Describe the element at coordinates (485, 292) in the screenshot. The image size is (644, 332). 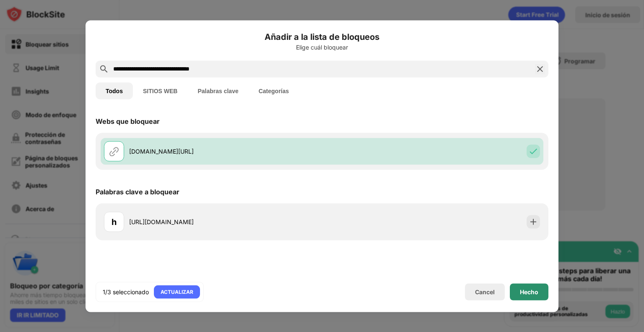
I see `div: Cancel` at that location.